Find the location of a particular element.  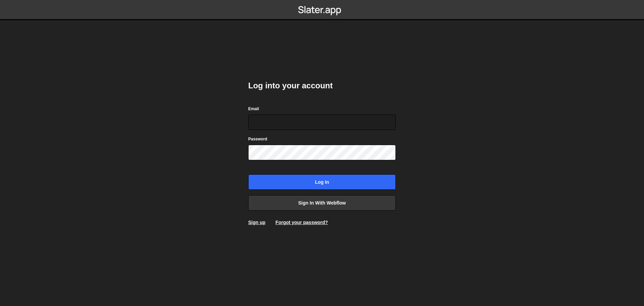

h2: Log into your account is located at coordinates (322, 86).